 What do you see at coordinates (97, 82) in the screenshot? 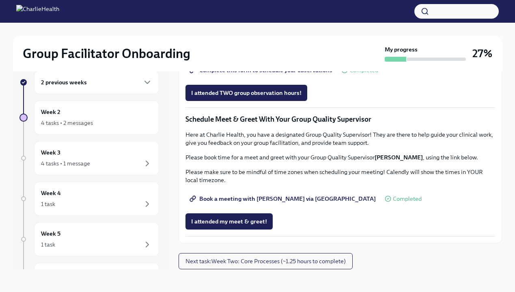
I see `div: 2 previous weeks` at bounding box center [97, 82].